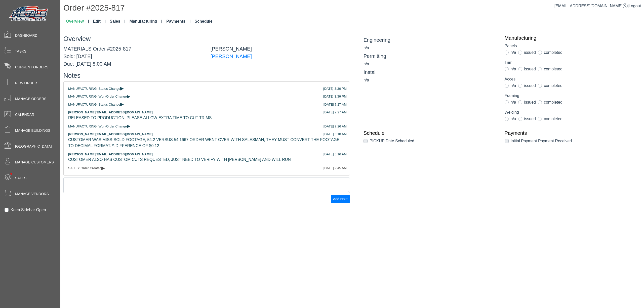 Image resolution: width=644 pixels, height=308 pixels. I want to click on h3: Notes, so click(207, 75).